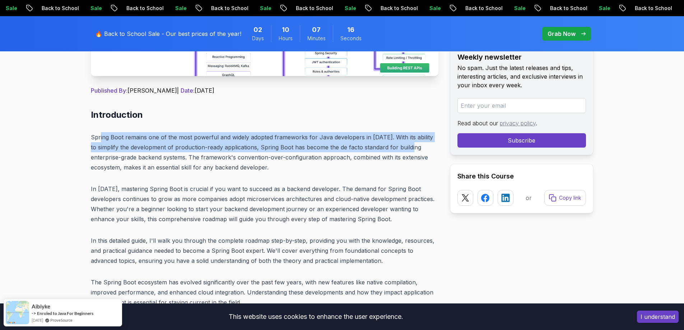 The image size is (684, 330). I want to click on p: or, so click(529, 198).